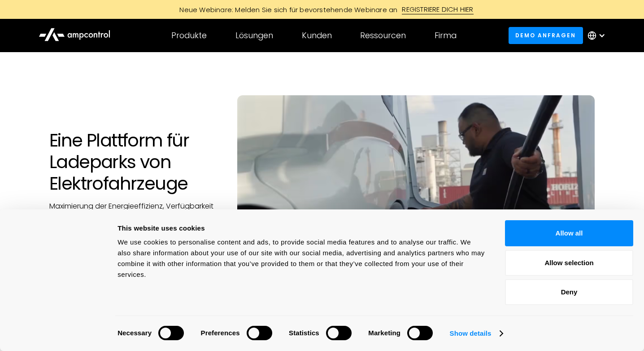 This screenshot has width=644, height=351. Describe the element at coordinates (383, 35) in the screenshot. I see `div: Ressourcen` at that location.